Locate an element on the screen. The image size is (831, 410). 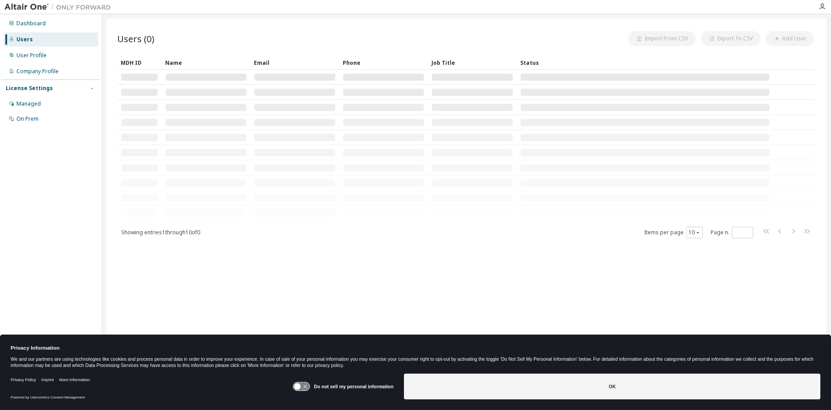
div: Managed is located at coordinates (28, 104).